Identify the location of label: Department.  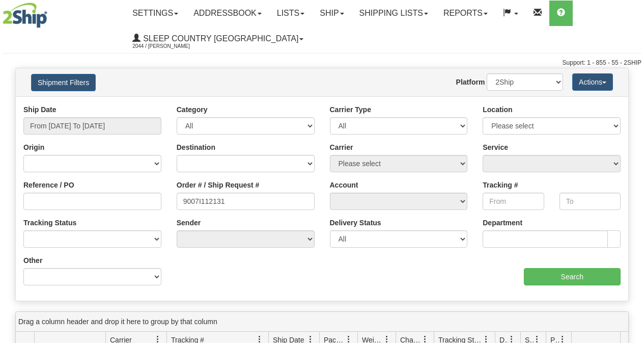
(503, 223).